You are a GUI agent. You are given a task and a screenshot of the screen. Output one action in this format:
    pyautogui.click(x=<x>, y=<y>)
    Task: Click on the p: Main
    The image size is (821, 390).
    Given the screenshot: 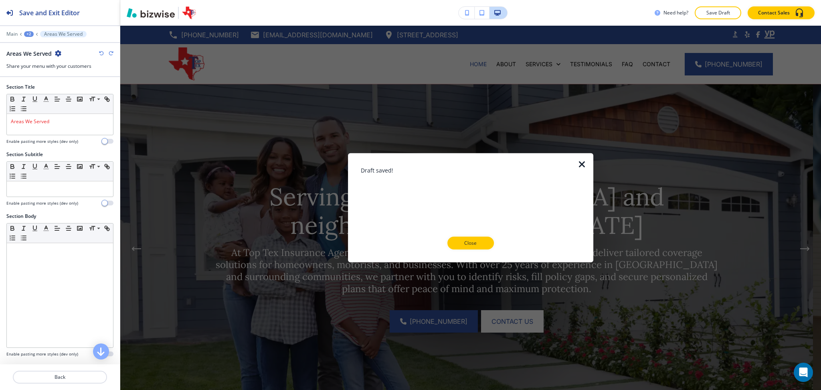 What is the action you would take?
    pyautogui.click(x=12, y=34)
    